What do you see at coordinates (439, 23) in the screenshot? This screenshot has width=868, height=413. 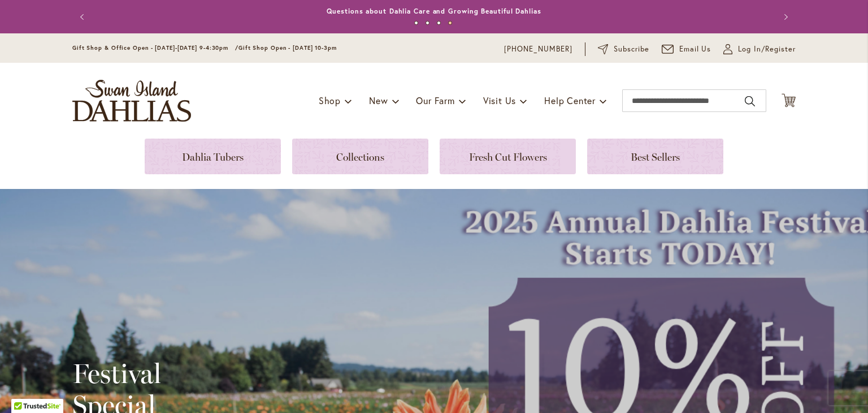 I see `button: 3 of 4` at bounding box center [439, 23].